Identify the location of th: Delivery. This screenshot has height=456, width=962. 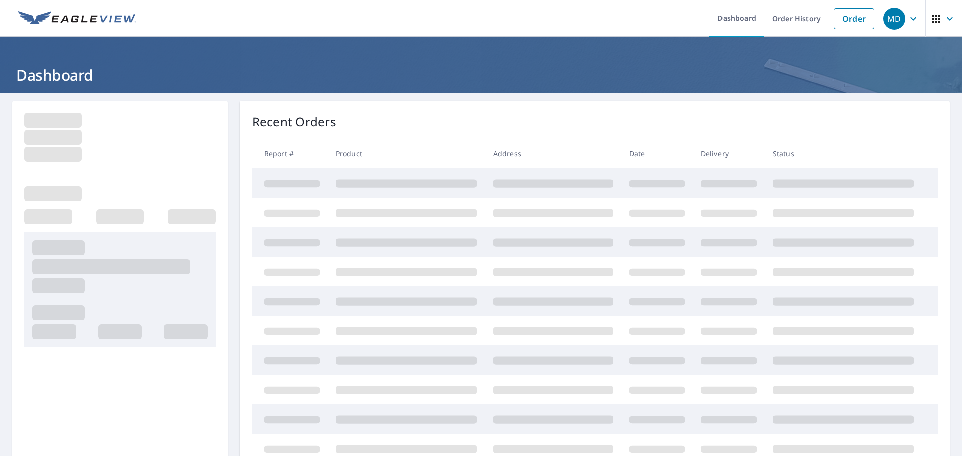
(728, 153).